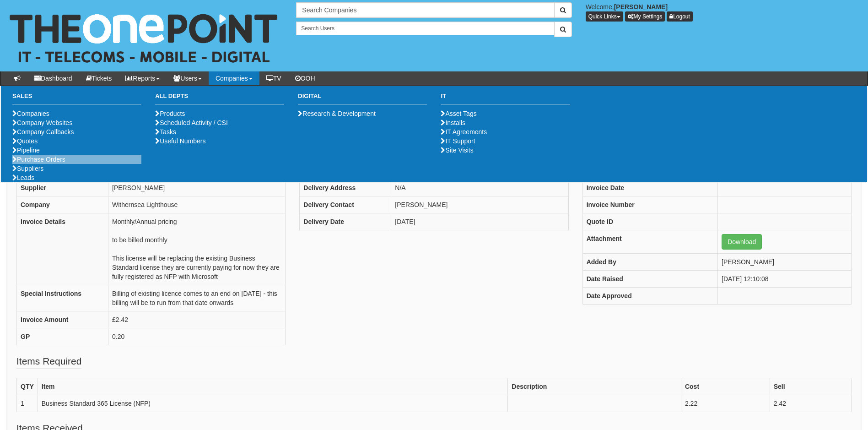  I want to click on a: Useful Numbers, so click(180, 141).